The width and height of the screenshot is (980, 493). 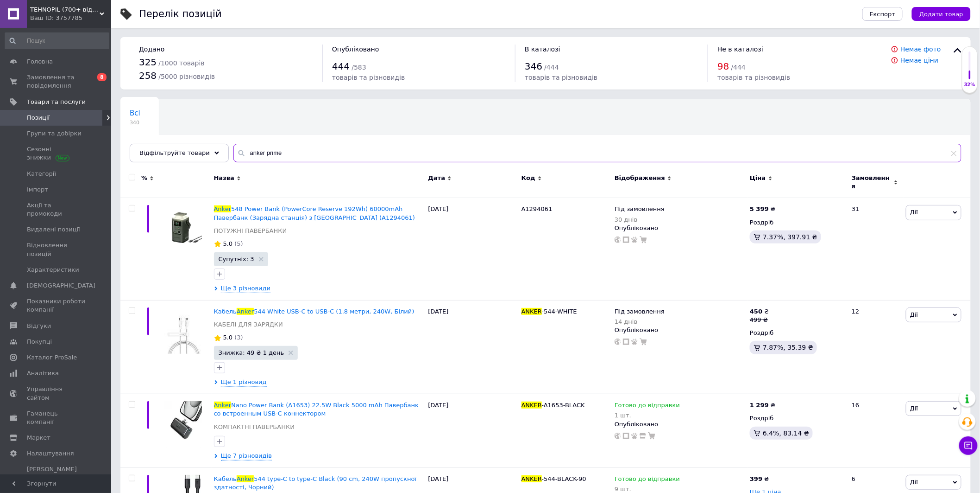 I want to click on span: 8, so click(x=102, y=77).